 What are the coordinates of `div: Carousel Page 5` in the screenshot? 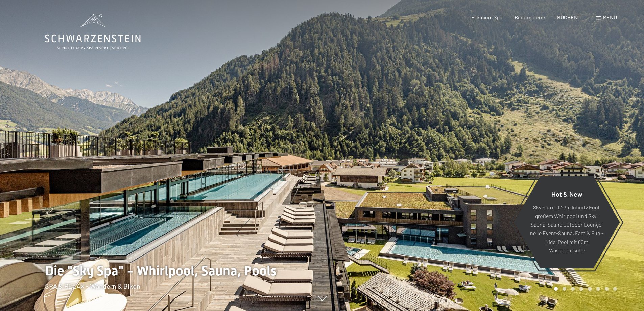 It's located at (590, 289).